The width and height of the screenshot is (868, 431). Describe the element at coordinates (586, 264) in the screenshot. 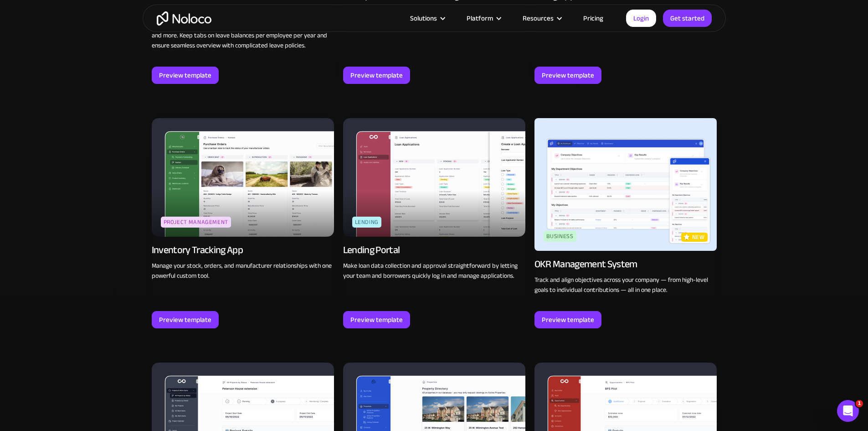

I see `div: OKR Management System` at that location.